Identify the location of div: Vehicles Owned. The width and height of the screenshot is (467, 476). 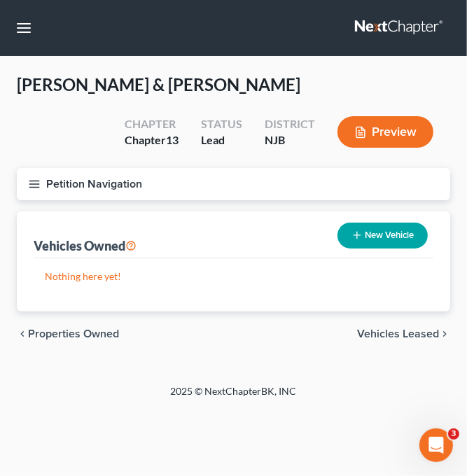
(85, 246).